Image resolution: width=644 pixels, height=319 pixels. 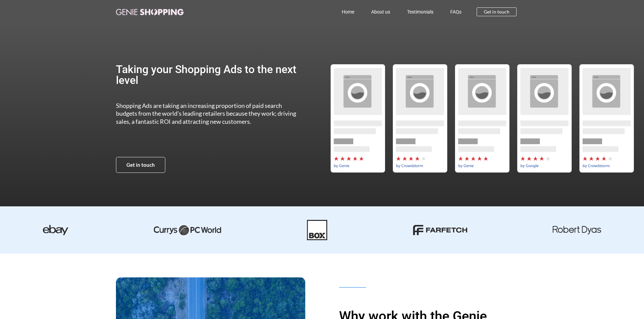 I want to click on img: farfetch-01, so click(x=440, y=230).